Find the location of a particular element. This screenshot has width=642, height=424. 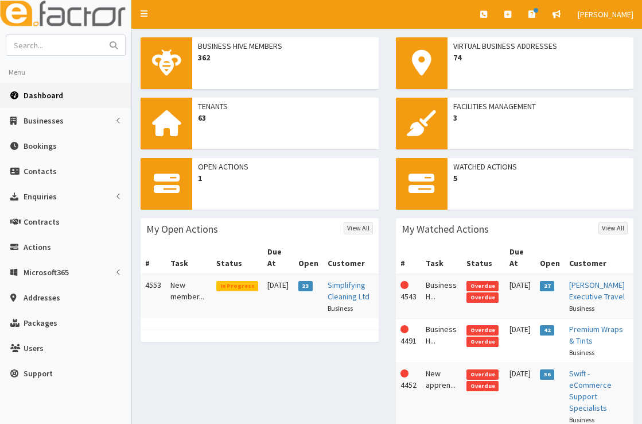

a: Simplifying Cleaning Ltd is located at coordinates (349, 291).